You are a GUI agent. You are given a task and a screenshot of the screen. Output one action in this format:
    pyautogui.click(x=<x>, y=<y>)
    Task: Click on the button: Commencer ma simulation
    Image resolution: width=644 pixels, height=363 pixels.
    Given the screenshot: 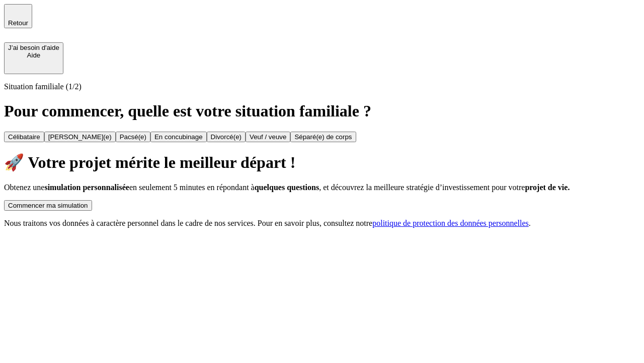 What is the action you would take?
    pyautogui.click(x=48, y=205)
    